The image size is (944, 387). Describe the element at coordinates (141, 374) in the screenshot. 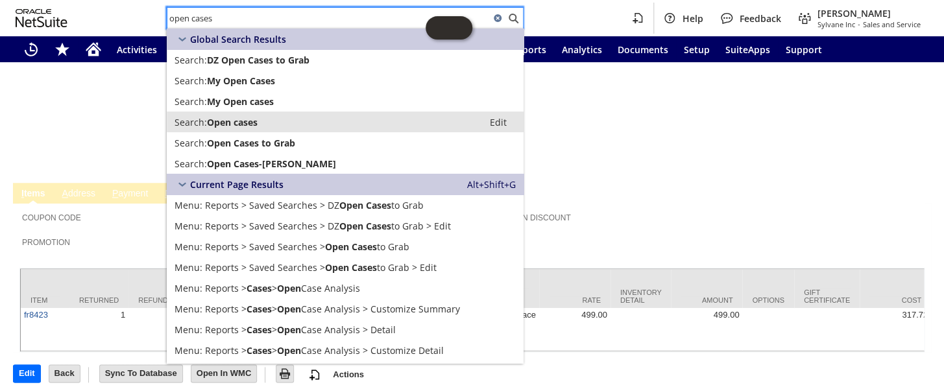

I see `input: Sync To Database` at that location.